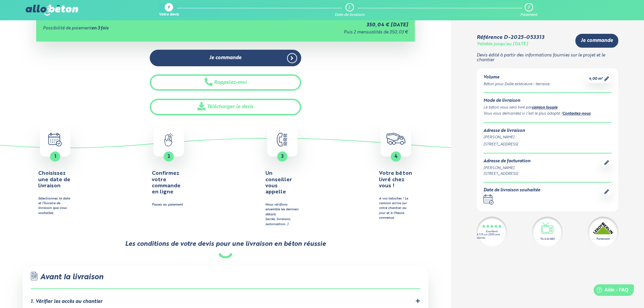  What do you see at coordinates (52, 10) in the screenshot?
I see `img: allobéton` at bounding box center [52, 10].